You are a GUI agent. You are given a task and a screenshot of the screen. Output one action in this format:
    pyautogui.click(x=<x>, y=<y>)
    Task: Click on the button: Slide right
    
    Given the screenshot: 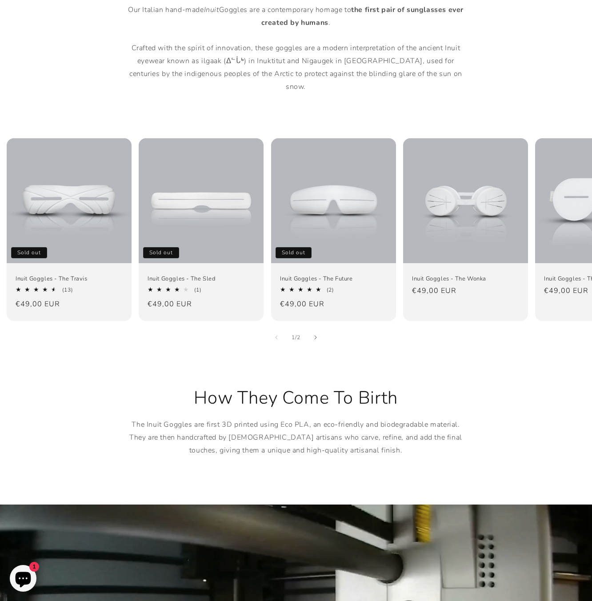 What is the action you would take?
    pyautogui.click(x=315, y=337)
    